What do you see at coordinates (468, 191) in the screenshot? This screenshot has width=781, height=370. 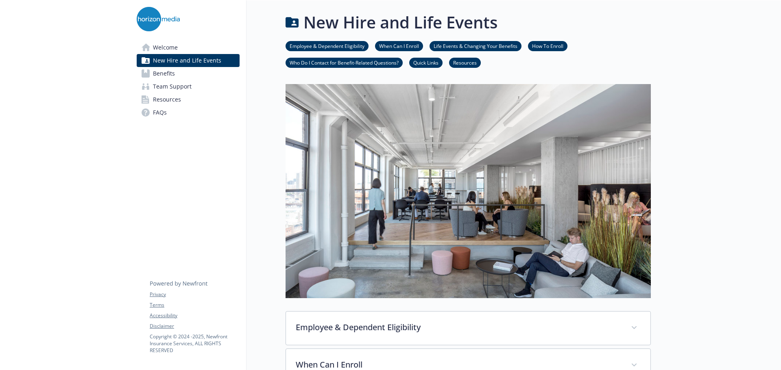 I see `img: new hire page banner` at bounding box center [468, 191].